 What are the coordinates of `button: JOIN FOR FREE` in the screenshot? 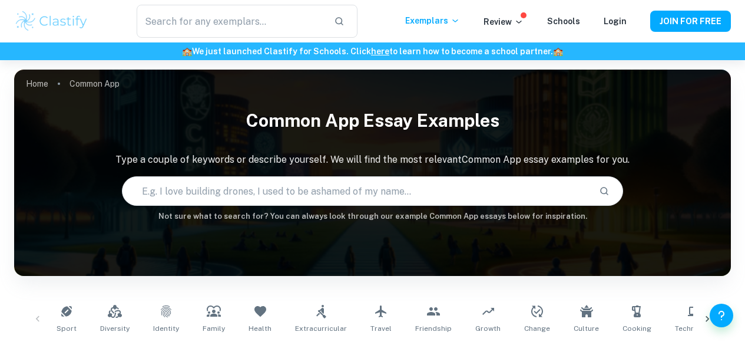 It's located at (691, 21).